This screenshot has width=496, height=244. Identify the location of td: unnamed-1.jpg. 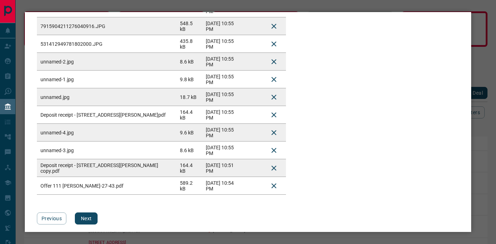
(106, 79).